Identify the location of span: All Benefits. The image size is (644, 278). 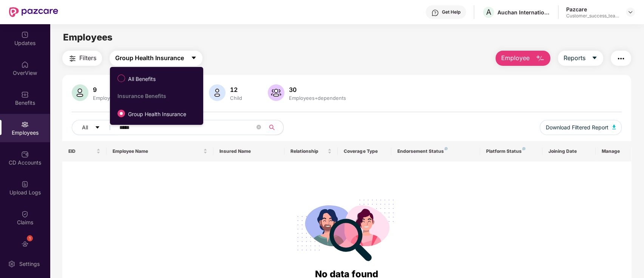
(142, 79).